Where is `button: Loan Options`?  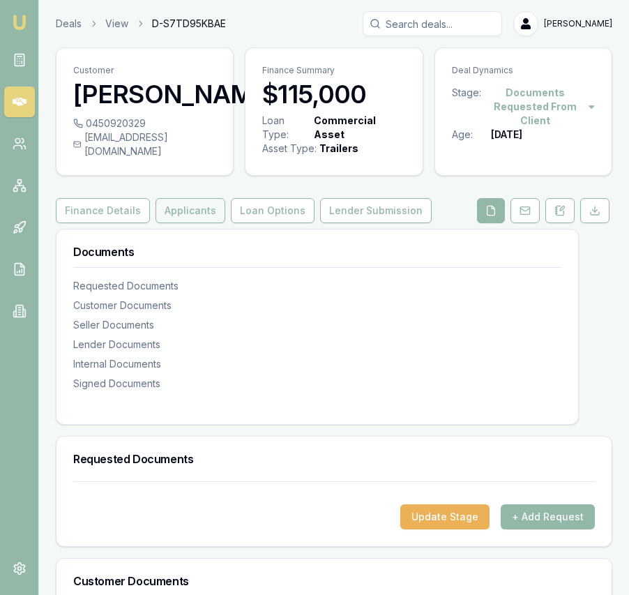
button: Loan Options is located at coordinates (273, 211).